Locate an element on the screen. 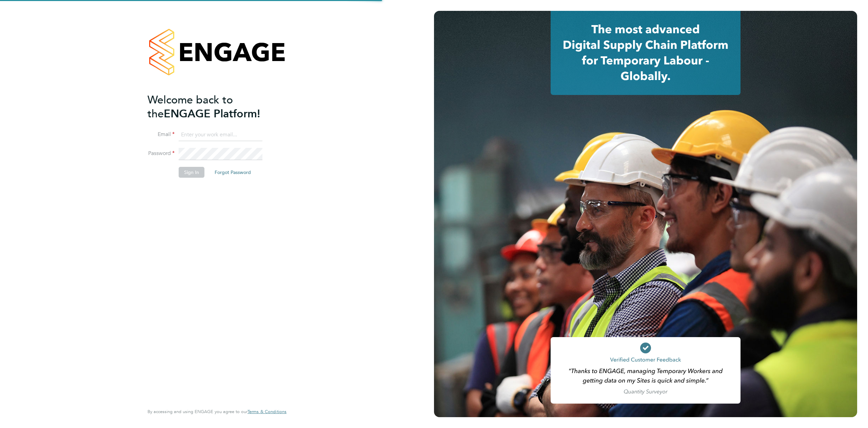 Image resolution: width=868 pixels, height=428 pixels. label: Email is located at coordinates (161, 134).